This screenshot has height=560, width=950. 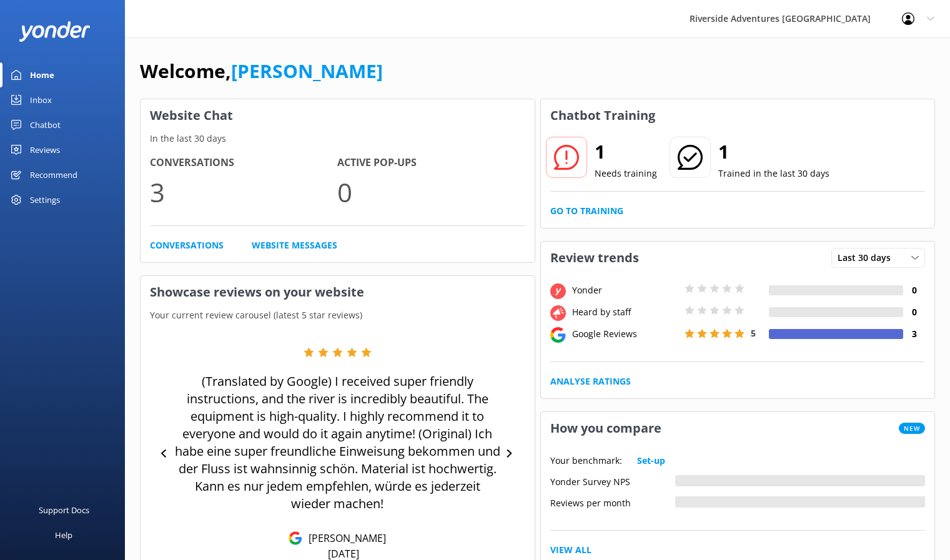 I want to click on h3: Website Chat, so click(x=338, y=115).